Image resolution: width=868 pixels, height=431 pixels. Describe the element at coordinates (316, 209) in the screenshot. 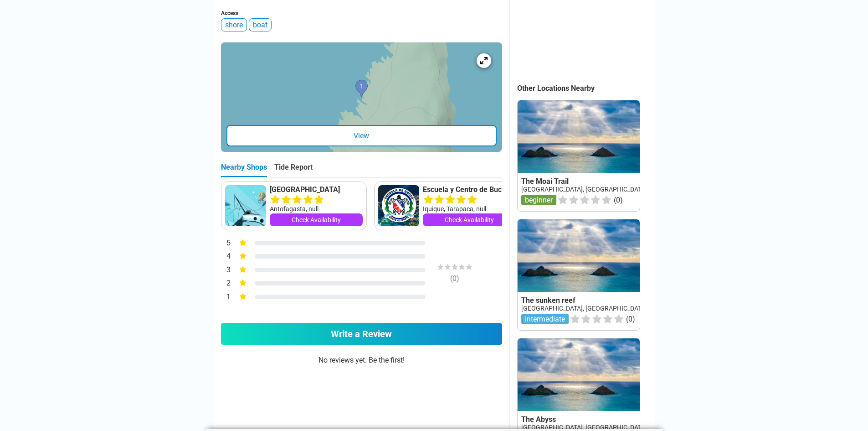

I see `div: Antofagasta, null` at that location.